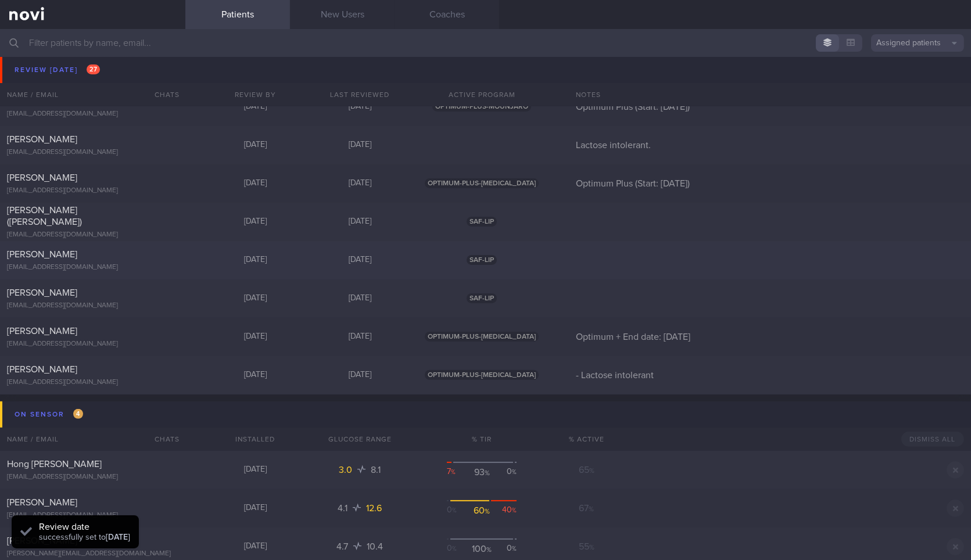 The image size is (971, 560). Describe the element at coordinates (346, 470) in the screenshot. I see `span: 3.0` at that location.